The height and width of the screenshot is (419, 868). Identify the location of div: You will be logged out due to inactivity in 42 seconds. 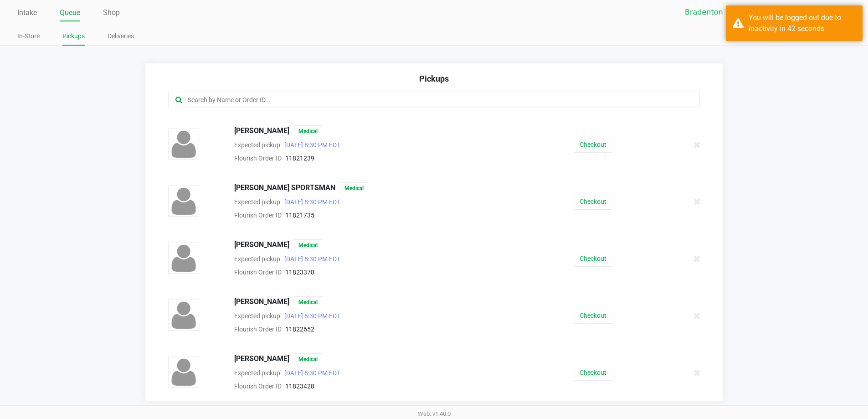
(802, 23).